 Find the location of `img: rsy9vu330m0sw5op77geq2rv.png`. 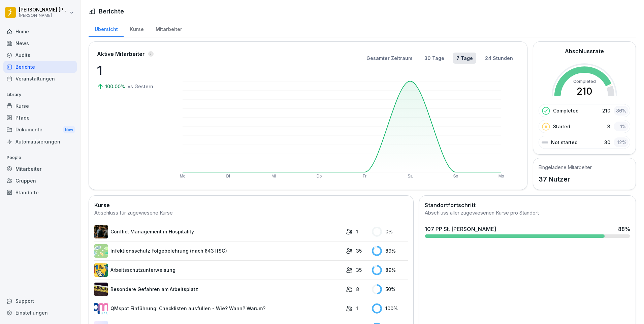

img: rsy9vu330m0sw5op77geq2rv.png is located at coordinates (101, 308).